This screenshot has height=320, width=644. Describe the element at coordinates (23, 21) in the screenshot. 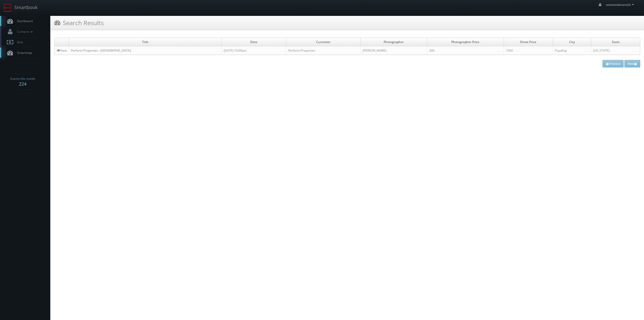

I see `span: Dashboard` at that location.